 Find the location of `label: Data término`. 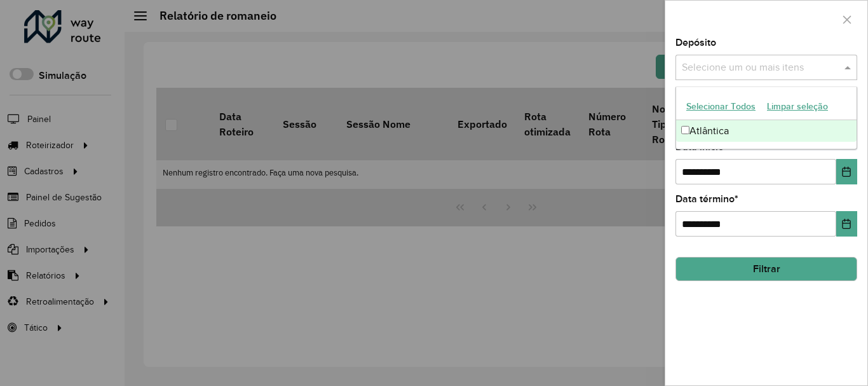

label: Data término is located at coordinates (707, 199).